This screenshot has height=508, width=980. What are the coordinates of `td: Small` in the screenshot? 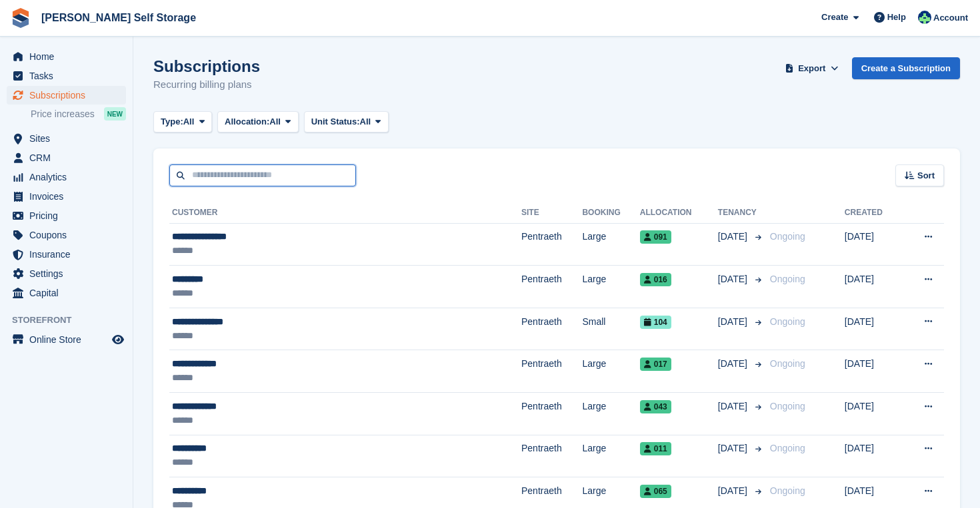 It's located at (610, 329).